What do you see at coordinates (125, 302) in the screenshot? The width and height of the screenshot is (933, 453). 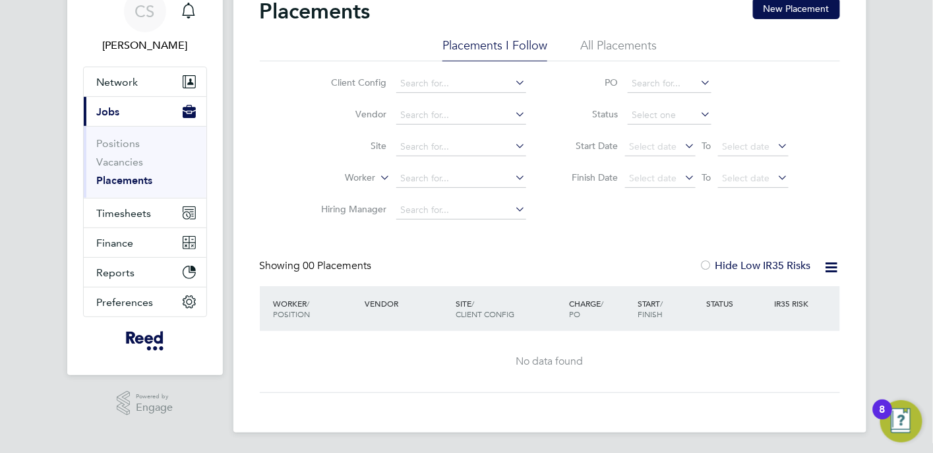 I see `span: Preferences` at bounding box center [125, 302].